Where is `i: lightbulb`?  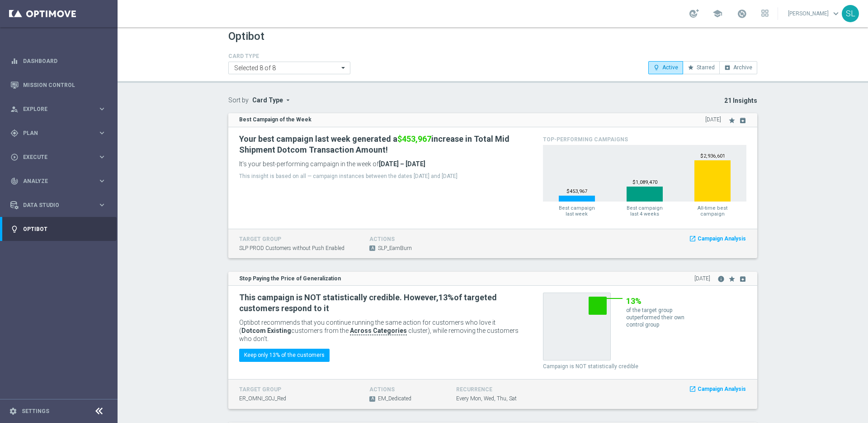
i: lightbulb is located at coordinates (15, 229).